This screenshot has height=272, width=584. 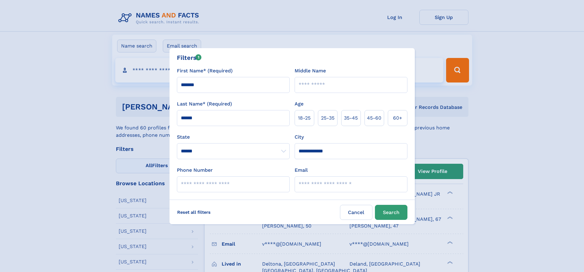 What do you see at coordinates (391, 212) in the screenshot?
I see `button: Search` at bounding box center [391, 212].